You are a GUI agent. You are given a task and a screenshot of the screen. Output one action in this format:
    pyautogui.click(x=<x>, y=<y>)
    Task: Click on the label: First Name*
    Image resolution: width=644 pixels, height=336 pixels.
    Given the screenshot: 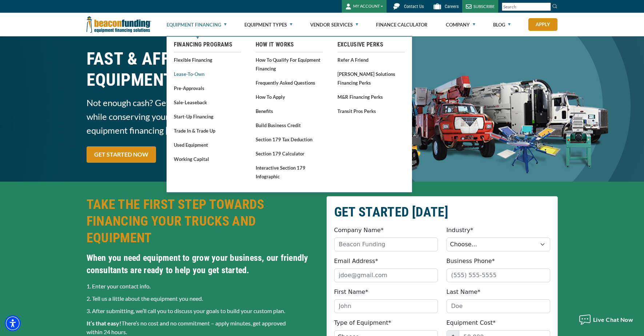 What is the action you would take?
    pyautogui.click(x=352, y=292)
    